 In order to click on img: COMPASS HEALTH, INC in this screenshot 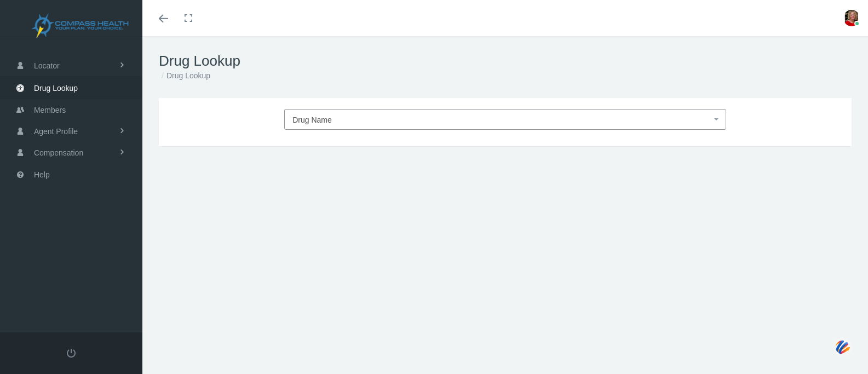, I will do `click(80, 25)`.